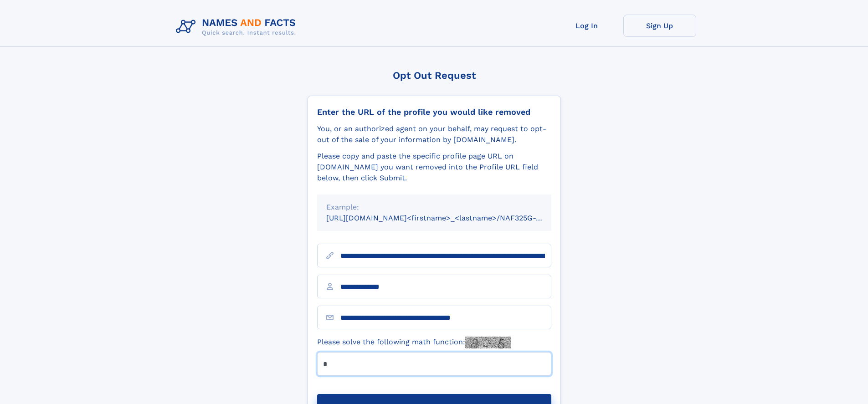  What do you see at coordinates (434, 112) in the screenshot?
I see `div: Enter the URL of the profile you would like removed` at bounding box center [434, 112].